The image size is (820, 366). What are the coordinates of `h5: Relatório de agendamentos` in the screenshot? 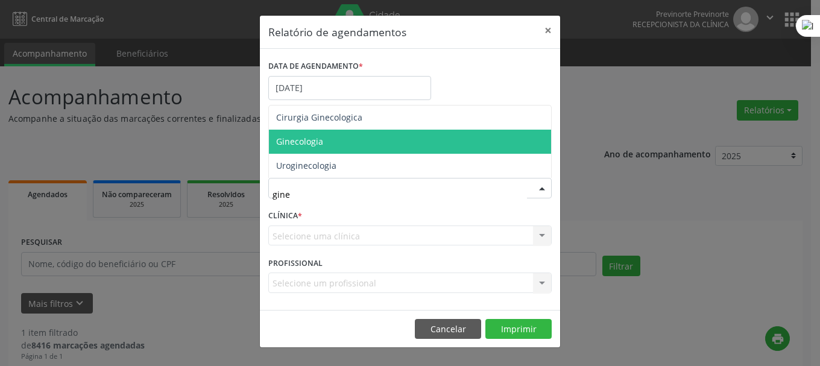 It's located at (337, 32).